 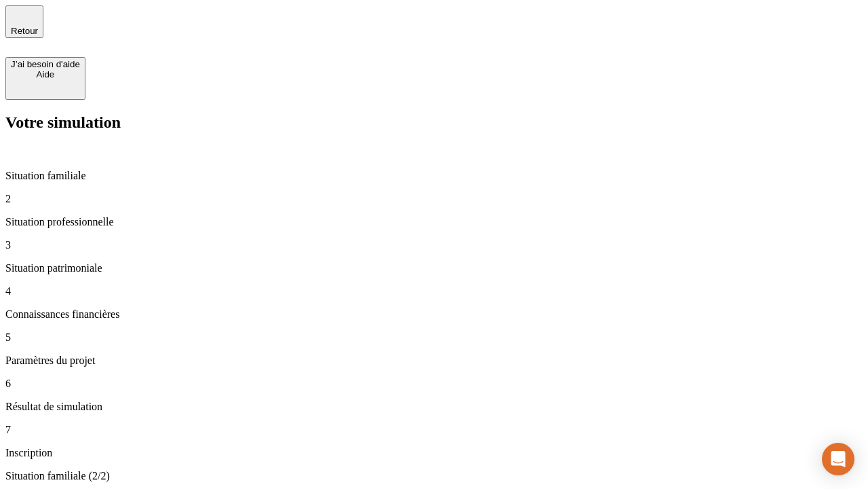 I want to click on button: Retour, so click(x=25, y=22).